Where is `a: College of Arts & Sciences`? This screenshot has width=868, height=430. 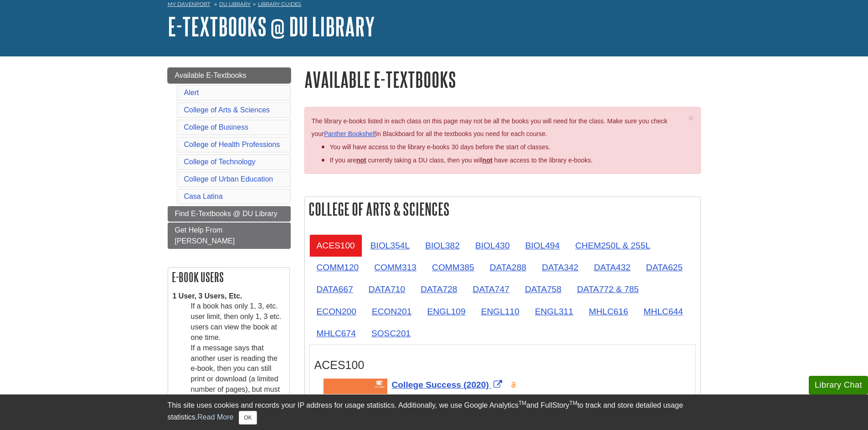 a: College of Arts & Sciences is located at coordinates (227, 110).